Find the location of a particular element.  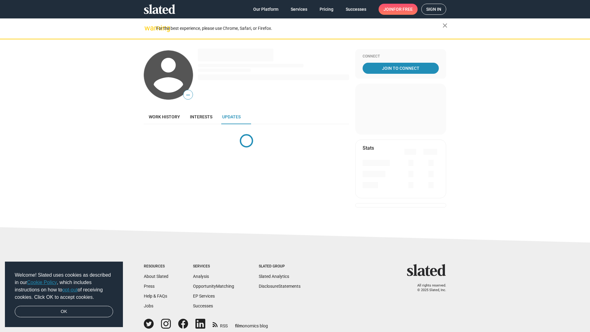

a: Join To Connect is located at coordinates (400, 68).